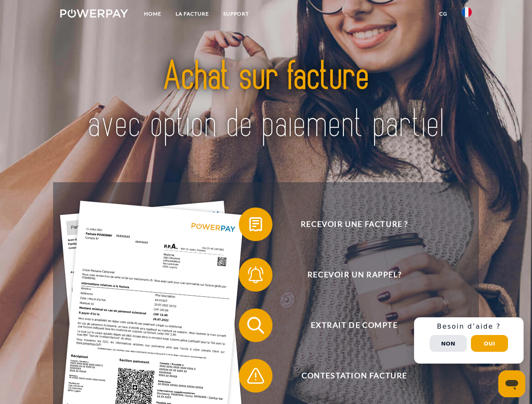 Image resolution: width=532 pixels, height=404 pixels. Describe the element at coordinates (348, 275) in the screenshot. I see `button: Recevoir un rappel?` at that location.